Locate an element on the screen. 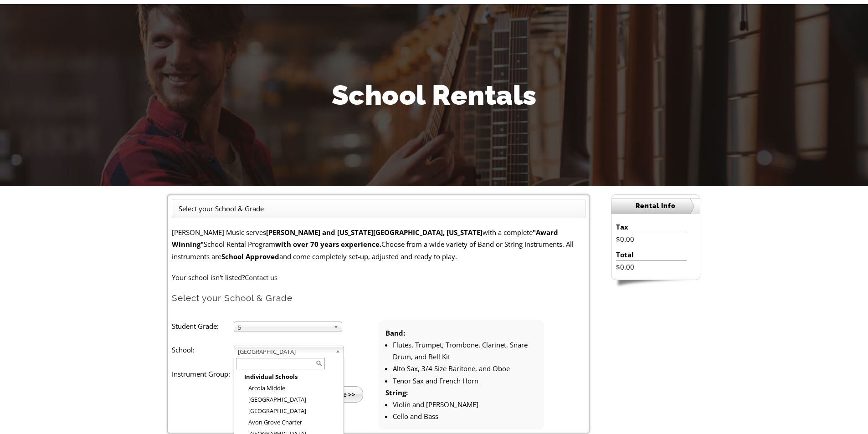 This screenshot has height=434, width=868. strong: String: is located at coordinates (397, 393).